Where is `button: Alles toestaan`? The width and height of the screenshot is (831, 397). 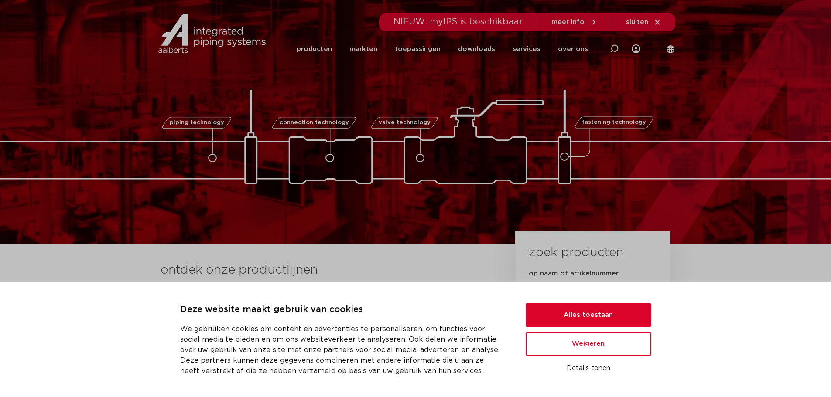 button: Alles toestaan is located at coordinates (588, 315).